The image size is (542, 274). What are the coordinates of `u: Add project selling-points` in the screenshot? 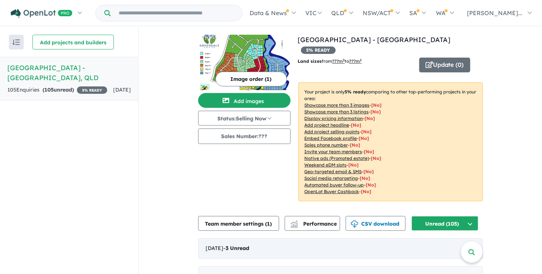 It's located at (332, 132).